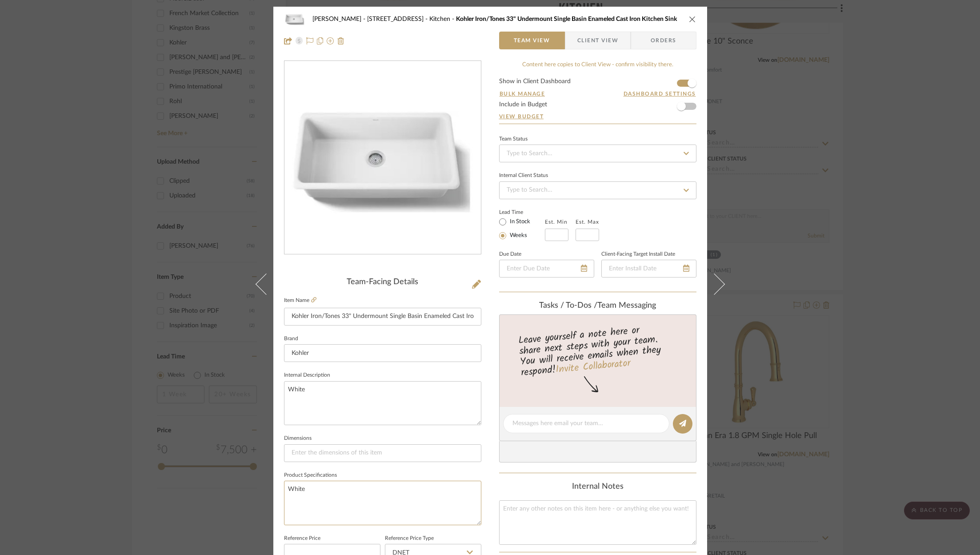 This screenshot has height=555, width=980. What do you see at coordinates (659, 94) in the screenshot?
I see `button: Dashboard Settings` at bounding box center [659, 94].